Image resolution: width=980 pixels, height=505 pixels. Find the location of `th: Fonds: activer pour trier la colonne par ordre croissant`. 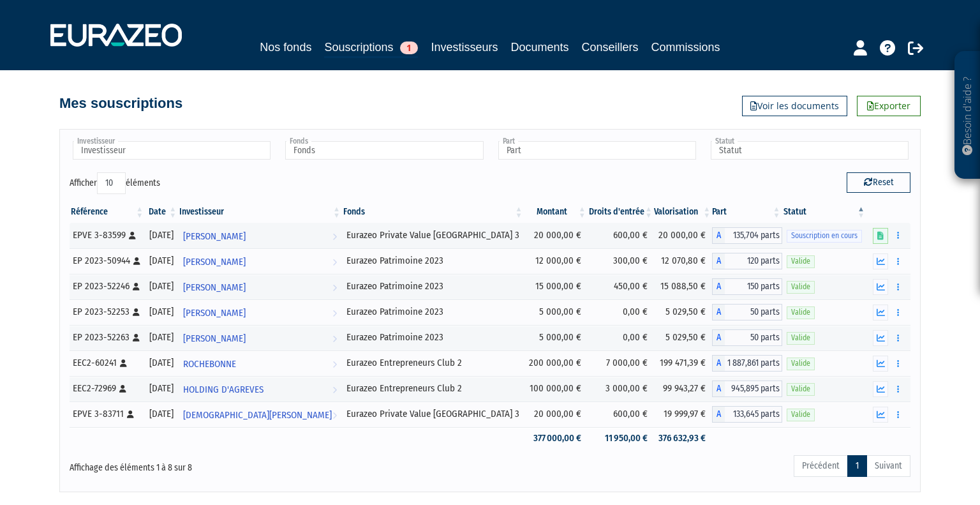

th: Fonds: activer pour trier la colonne par ordre croissant is located at coordinates (433, 212).